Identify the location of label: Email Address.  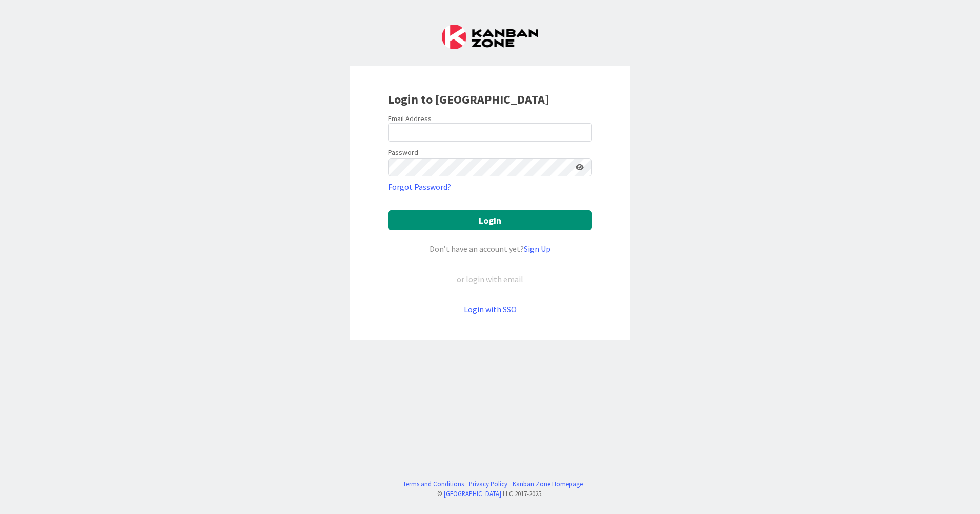
(409, 118).